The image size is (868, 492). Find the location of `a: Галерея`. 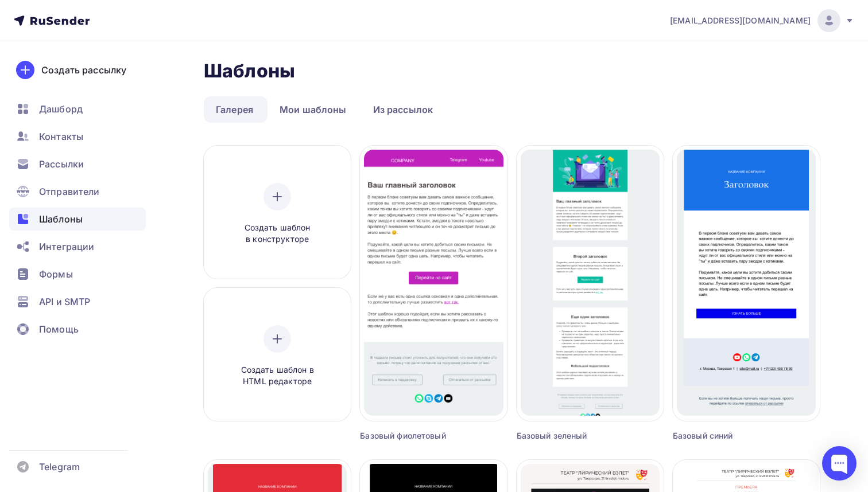

a: Галерея is located at coordinates (234, 109).